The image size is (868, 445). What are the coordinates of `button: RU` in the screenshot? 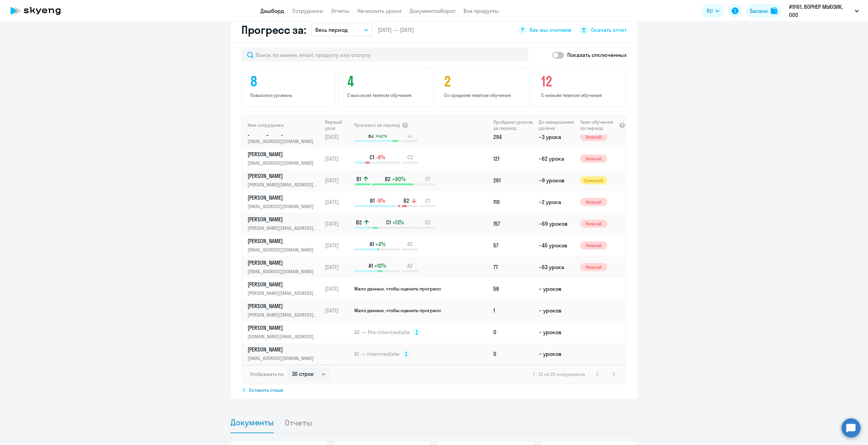 It's located at (713, 11).